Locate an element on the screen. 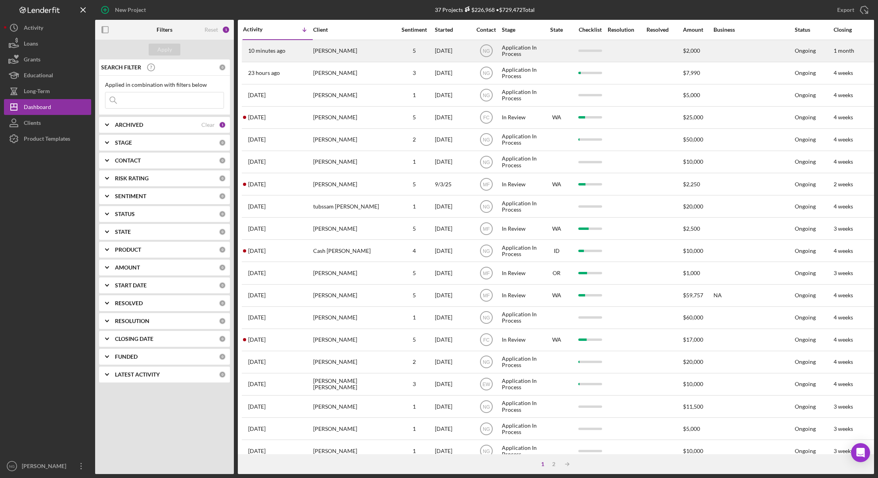 This screenshot has height=478, width=878. span: $7,990 is located at coordinates (691, 73).